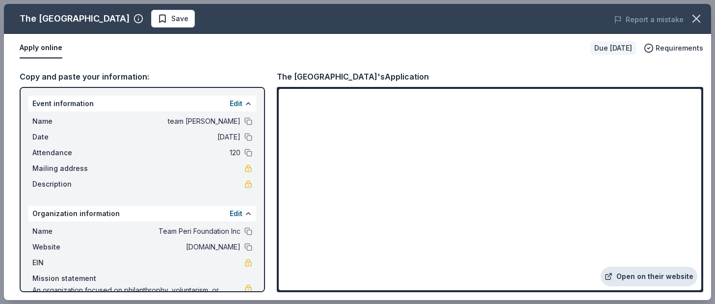 Image resolution: width=715 pixels, height=304 pixels. Describe the element at coordinates (65, 168) in the screenshot. I see `span: Mailing address` at that location.